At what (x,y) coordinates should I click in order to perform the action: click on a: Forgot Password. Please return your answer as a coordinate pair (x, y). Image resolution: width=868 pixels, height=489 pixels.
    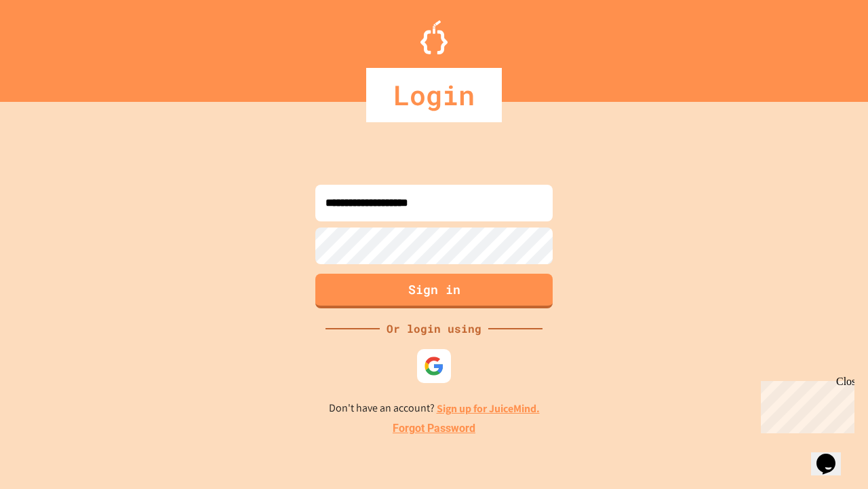
    Looking at the image, I should click on (434, 428).